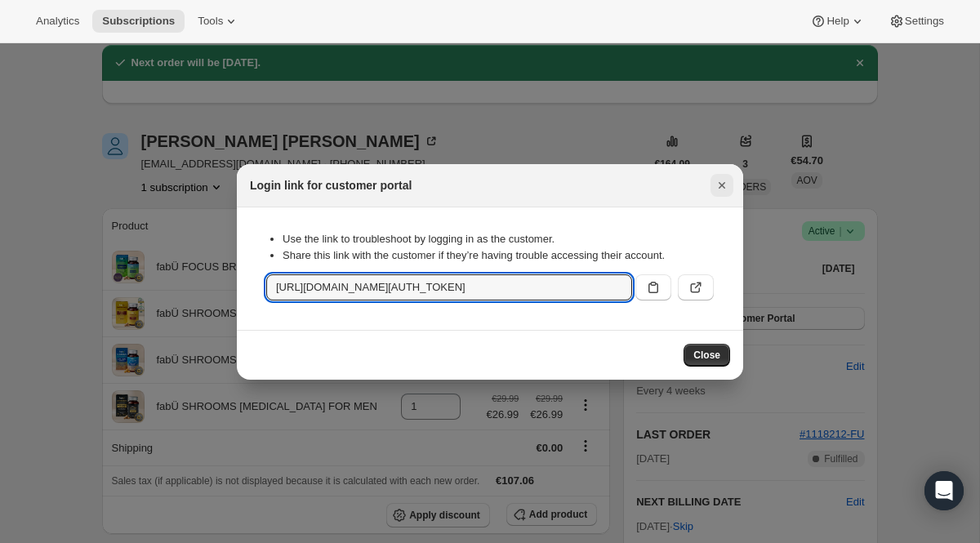  Describe the element at coordinates (944, 491) in the screenshot. I see `div: Open Intercom Messenger` at that location.